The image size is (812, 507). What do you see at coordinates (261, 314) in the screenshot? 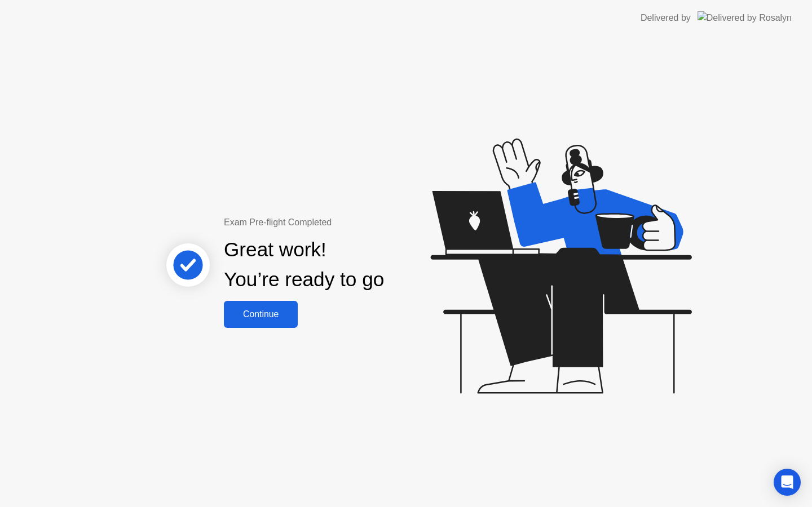
I see `div: Continue` at bounding box center [261, 314].